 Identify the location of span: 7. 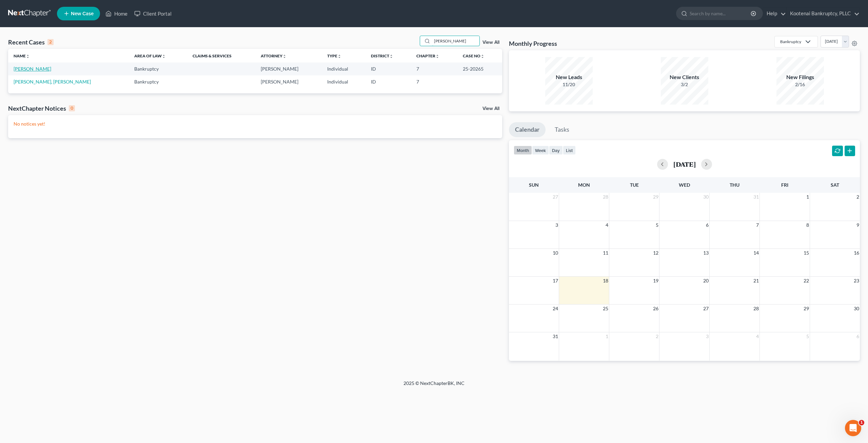
(757, 225).